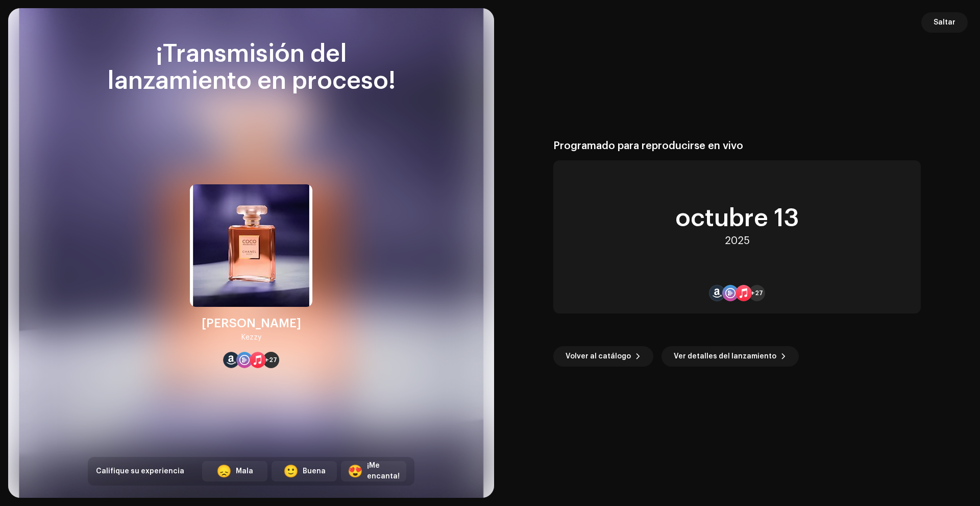  Describe the element at coordinates (730, 356) in the screenshot. I see `button: Ver detalles del lanzamiento` at that location.